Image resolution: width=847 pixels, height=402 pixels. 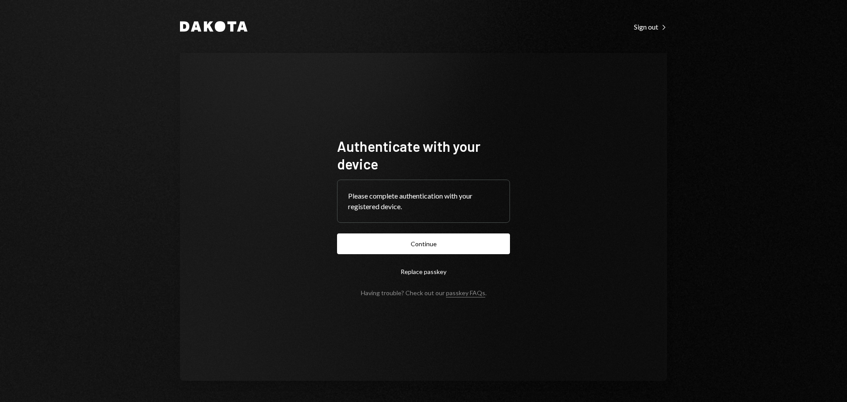 What do you see at coordinates (650, 27) in the screenshot?
I see `div: Sign out` at bounding box center [650, 27].